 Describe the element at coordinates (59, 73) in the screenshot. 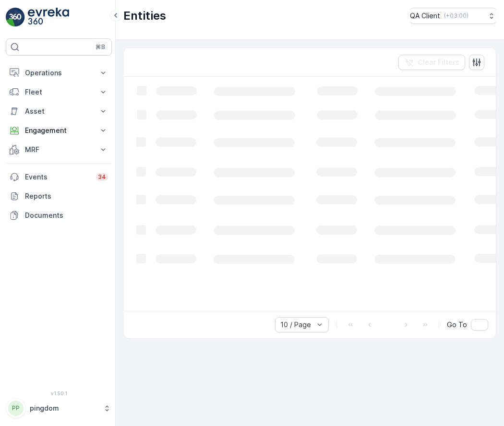

I see `button: Operations` at that location.